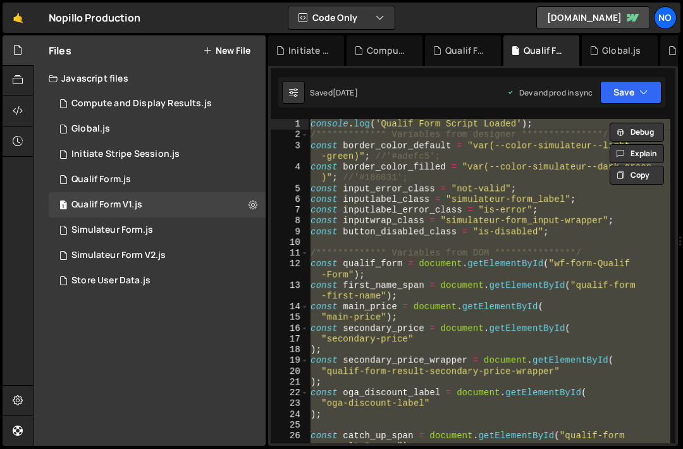 This screenshot has height=449, width=683. Describe the element at coordinates (290, 425) in the screenshot. I see `div: 25` at that location.